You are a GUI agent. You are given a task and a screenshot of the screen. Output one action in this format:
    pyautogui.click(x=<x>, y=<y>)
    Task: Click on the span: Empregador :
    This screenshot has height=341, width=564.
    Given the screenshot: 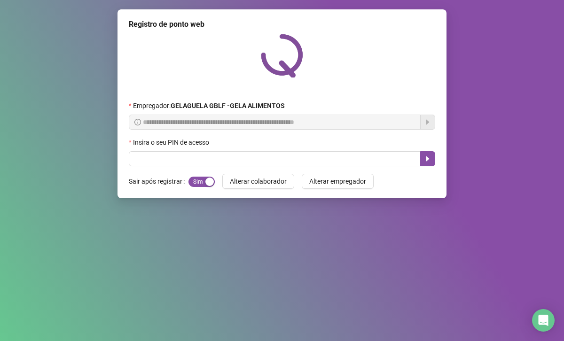 What is the action you would take?
    pyautogui.click(x=209, y=106)
    